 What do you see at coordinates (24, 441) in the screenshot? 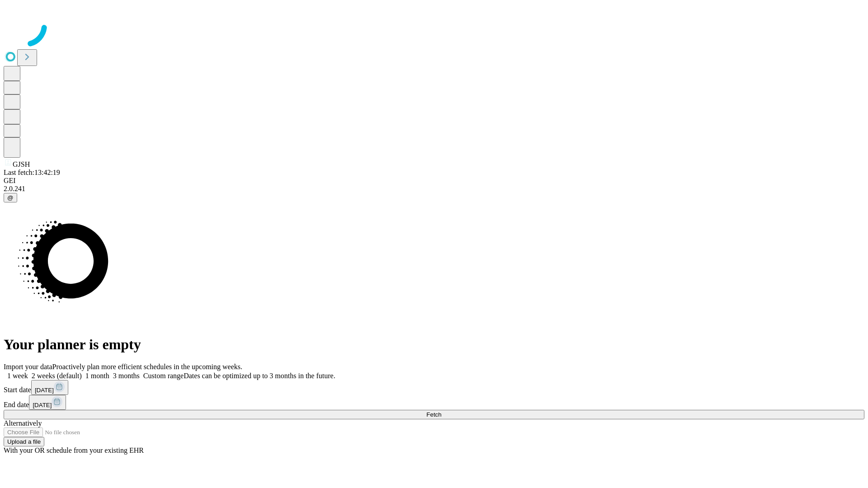
I see `button: Upload a file` at bounding box center [24, 441].